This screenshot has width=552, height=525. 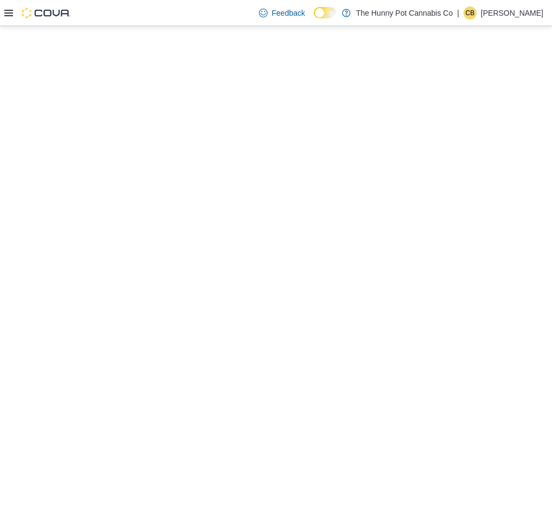 What do you see at coordinates (325, 12) in the screenshot?
I see `input: Dark Mode` at bounding box center [325, 12].